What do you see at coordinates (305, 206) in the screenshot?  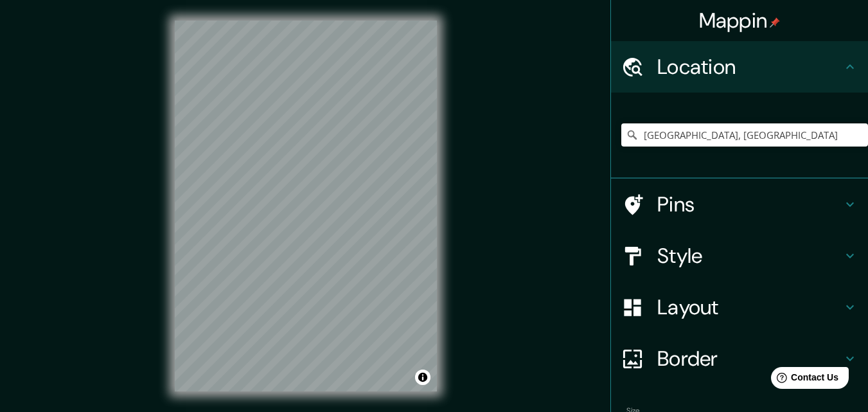 I see `canvas: Map` at bounding box center [305, 206].